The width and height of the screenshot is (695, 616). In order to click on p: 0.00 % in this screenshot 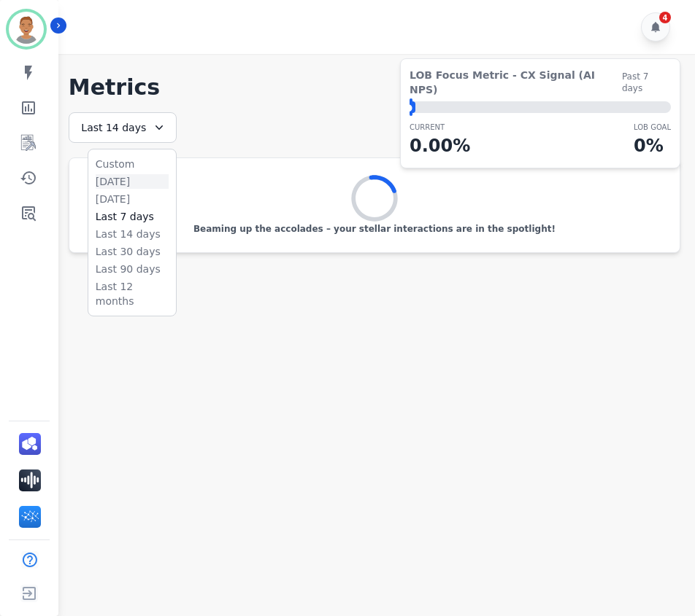, I will do `click(439, 146)`.